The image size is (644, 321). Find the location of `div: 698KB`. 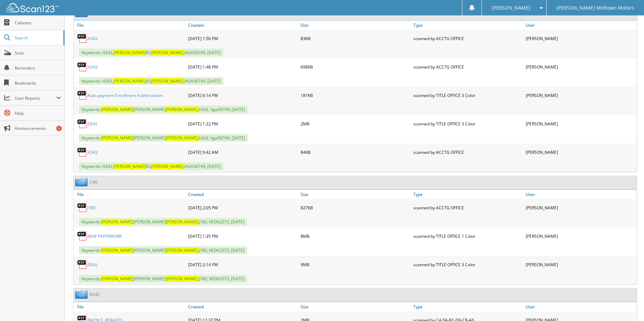

div: 698KB is located at coordinates (355, 67).